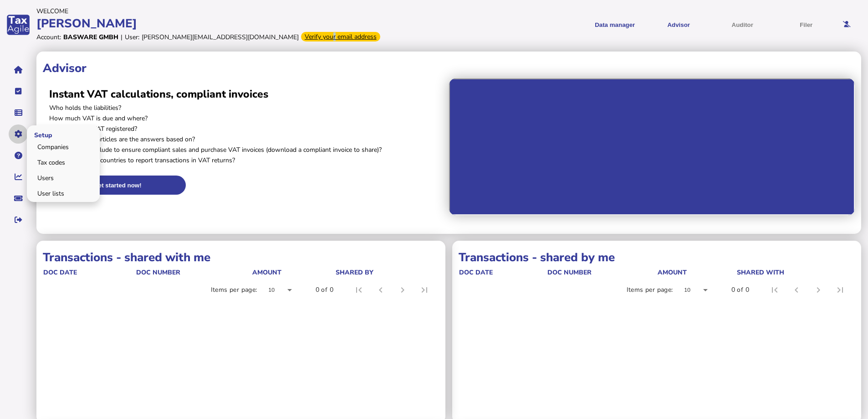  I want to click on p: What detail to include to ensure compliant sales and purchase VAT invoices (download a compliant ..., so click(246, 149).